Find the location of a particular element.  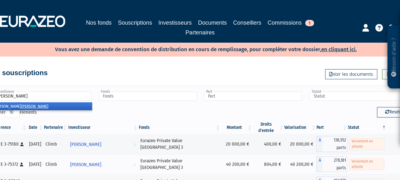

a: Souscriptions is located at coordinates (135, 23).